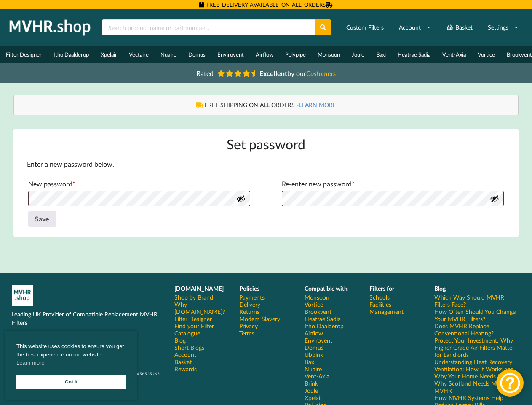 Image resolution: width=532 pixels, height=405 pixels. I want to click on b: Compatible with, so click(326, 288).